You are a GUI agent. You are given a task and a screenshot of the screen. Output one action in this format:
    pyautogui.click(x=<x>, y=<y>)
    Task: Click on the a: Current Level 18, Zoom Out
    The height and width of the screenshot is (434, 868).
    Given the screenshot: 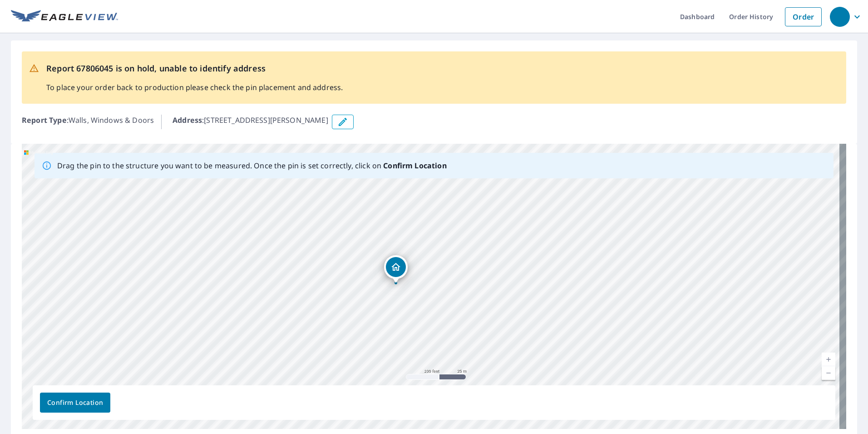 What is the action you would take?
    pyautogui.click(x=829, y=373)
    